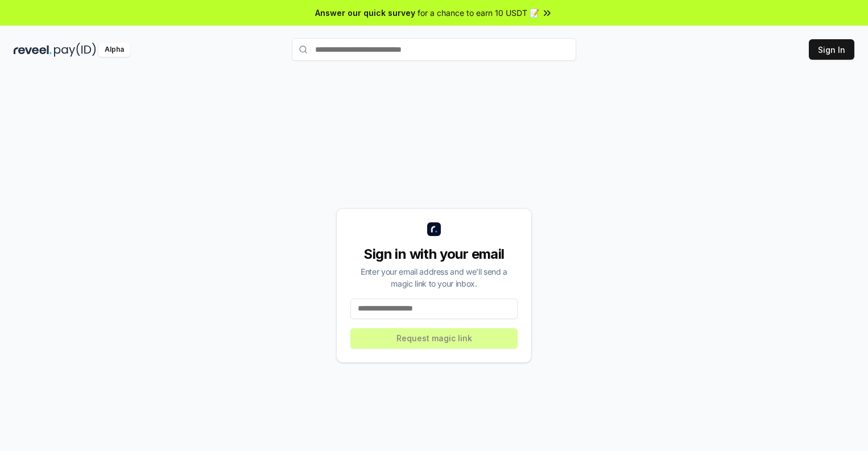 This screenshot has height=451, width=868. What do you see at coordinates (478, 12) in the screenshot?
I see `span: for a chance to earn 10 USDT 📝` at bounding box center [478, 12].